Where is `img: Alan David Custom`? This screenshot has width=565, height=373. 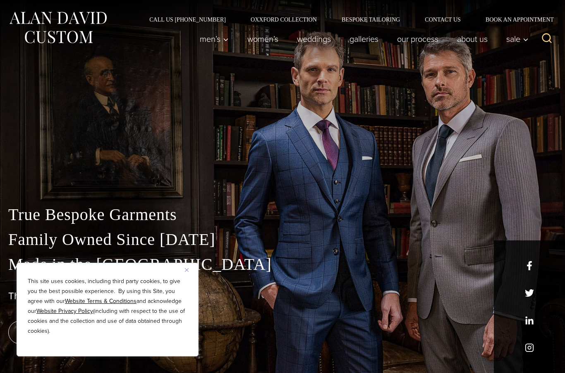 img: Alan David Custom is located at coordinates (58, 27).